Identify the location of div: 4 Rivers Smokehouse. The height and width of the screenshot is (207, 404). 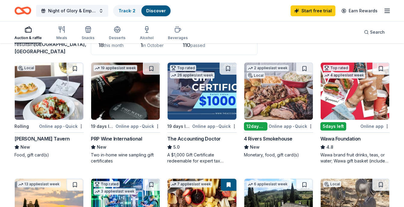
(268, 139).